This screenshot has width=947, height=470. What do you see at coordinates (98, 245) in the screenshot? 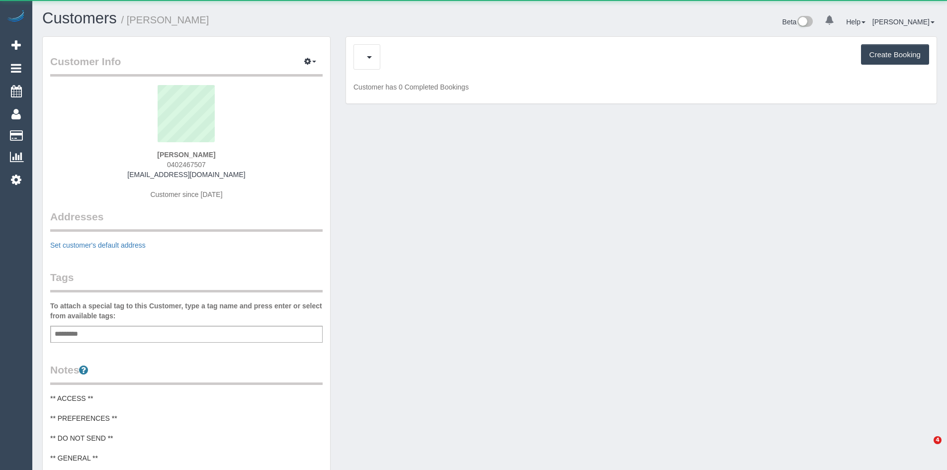
I see `a: Set customer's default address` at bounding box center [98, 245].